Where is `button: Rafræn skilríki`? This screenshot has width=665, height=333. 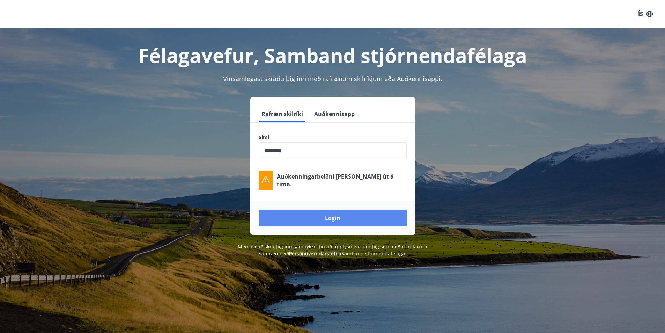 button: Rafræn skilríki is located at coordinates (282, 114).